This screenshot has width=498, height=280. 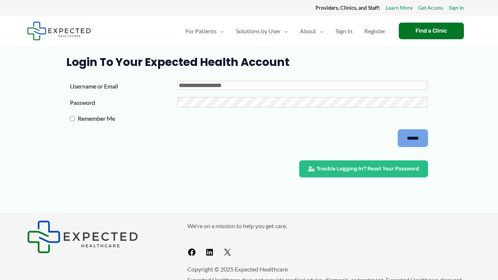 I want to click on span: Solutions by User, so click(x=258, y=31).